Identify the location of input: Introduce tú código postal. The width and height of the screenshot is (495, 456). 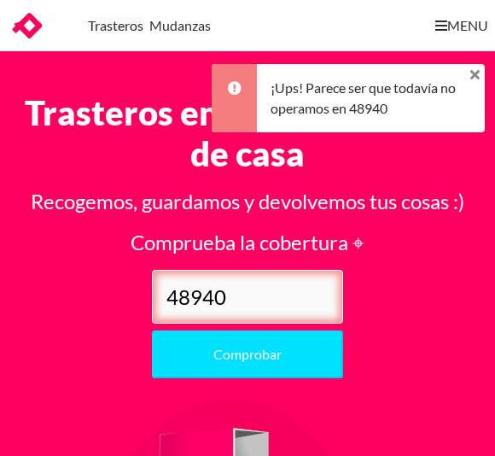
(248, 296).